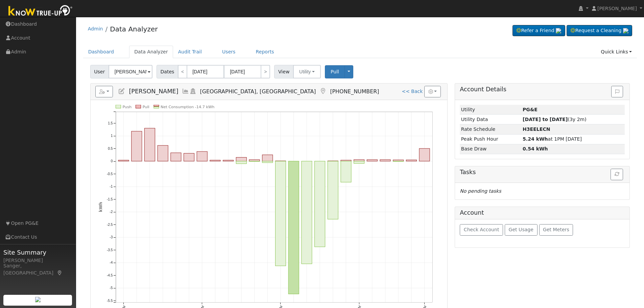 Image resolution: width=644 pixels, height=308 pixels. I want to click on text: Net Consumption -14.7 kWh, so click(187, 107).